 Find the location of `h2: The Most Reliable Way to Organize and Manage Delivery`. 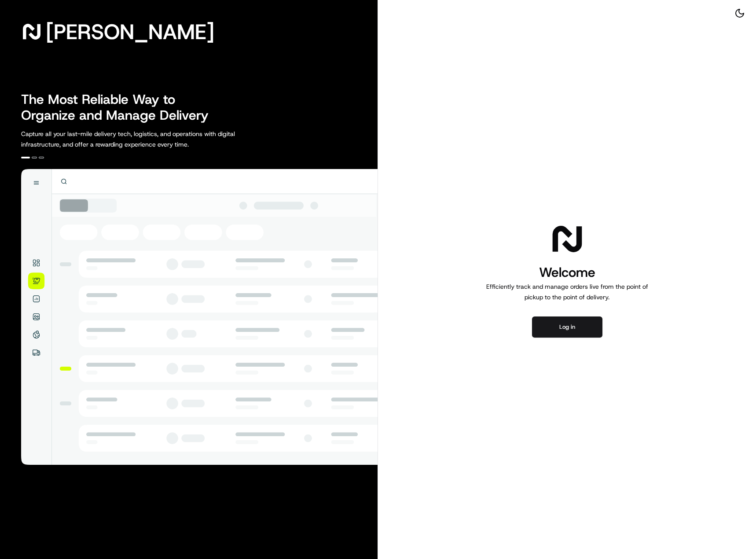

h2: The Most Reliable Way to Organize and Manage Delivery is located at coordinates (120, 107).